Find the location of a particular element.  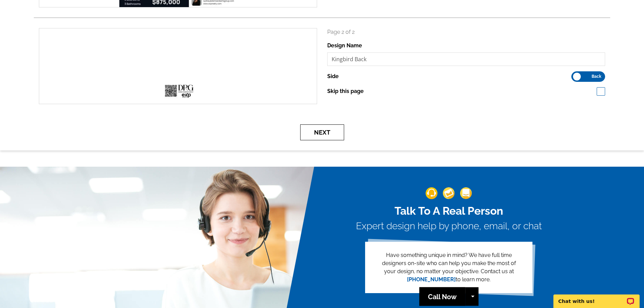

img: support-img-2.png is located at coordinates (448, 193).